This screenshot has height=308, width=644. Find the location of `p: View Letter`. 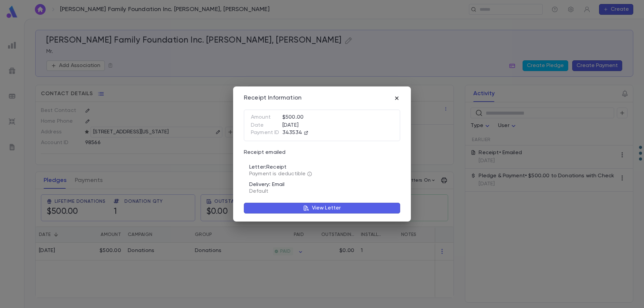

p: View Letter is located at coordinates (327, 208).